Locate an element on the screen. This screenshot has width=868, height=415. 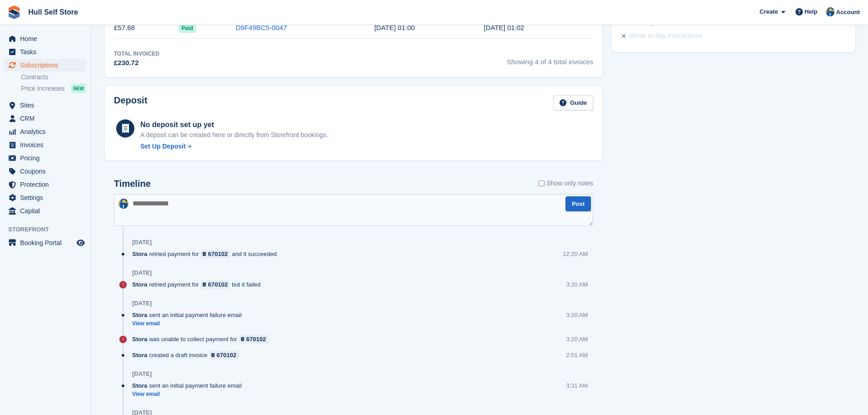
span: Paid is located at coordinates (187, 29).